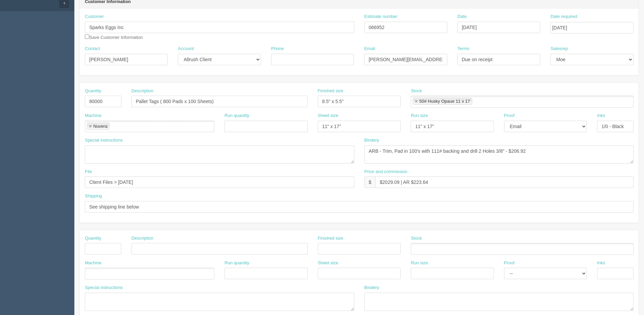  I want to click on label: Account, so click(186, 48).